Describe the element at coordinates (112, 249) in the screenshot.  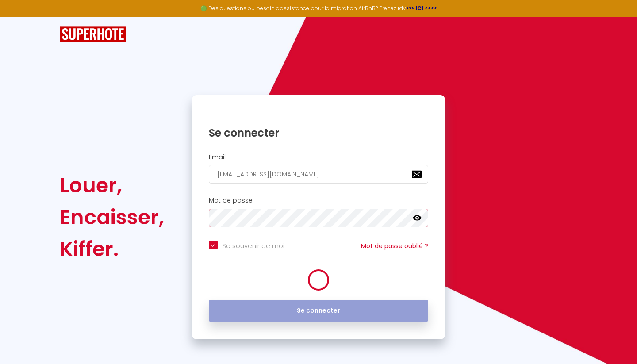
I see `div: Kiffer.` at that location.